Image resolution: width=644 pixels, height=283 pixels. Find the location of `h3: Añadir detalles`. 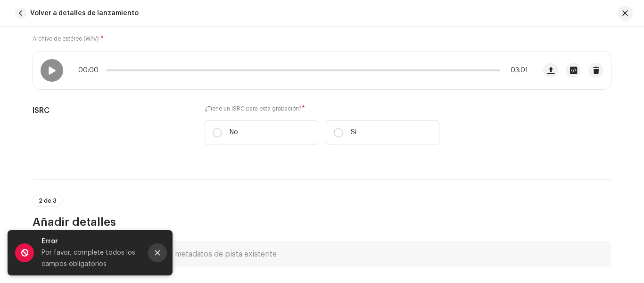

h3: Añadir detalles is located at coordinates (322, 222).